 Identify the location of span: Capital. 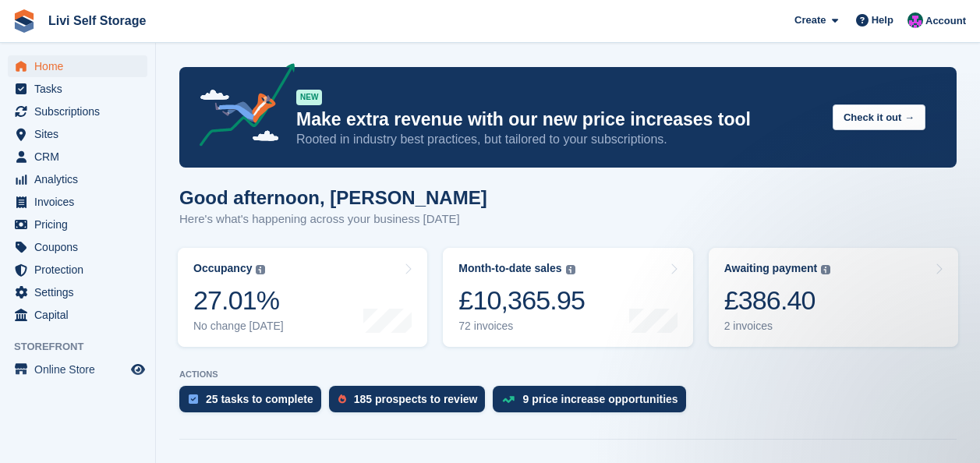
(82, 315).